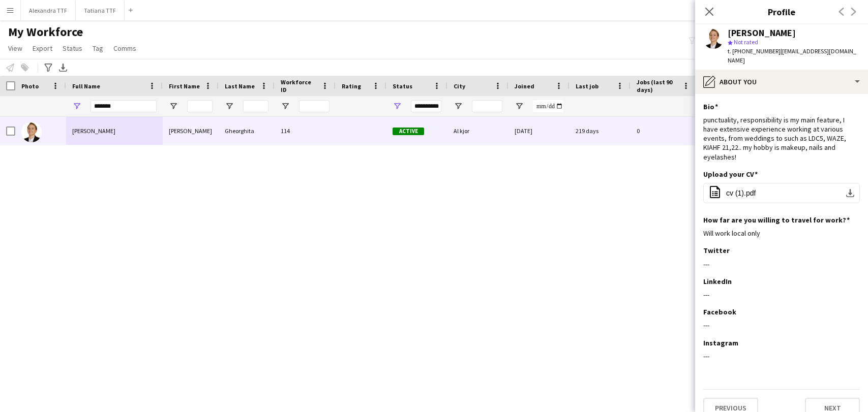 The width and height of the screenshot is (868, 412). Describe the element at coordinates (524, 86) in the screenshot. I see `span: Joined` at that location.